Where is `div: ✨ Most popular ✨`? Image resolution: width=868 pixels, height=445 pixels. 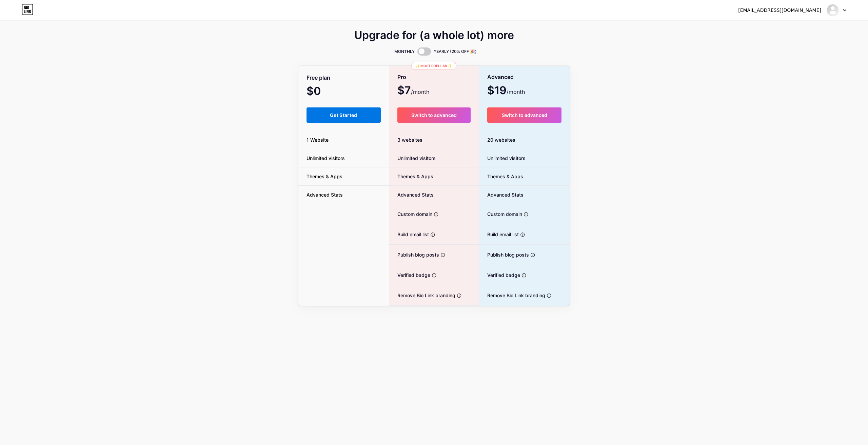 div: ✨ Most popular ✨ is located at coordinates (434, 66).